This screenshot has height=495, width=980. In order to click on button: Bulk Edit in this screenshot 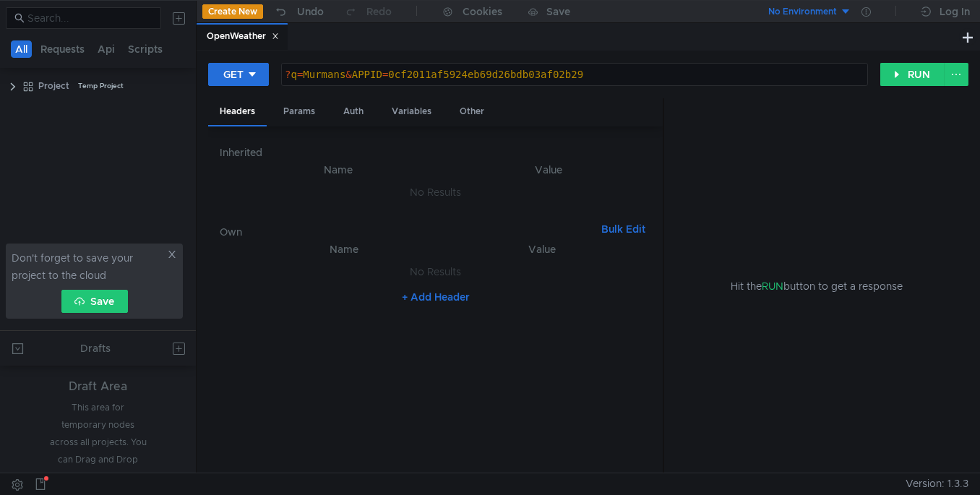, I will do `click(623, 229)`.